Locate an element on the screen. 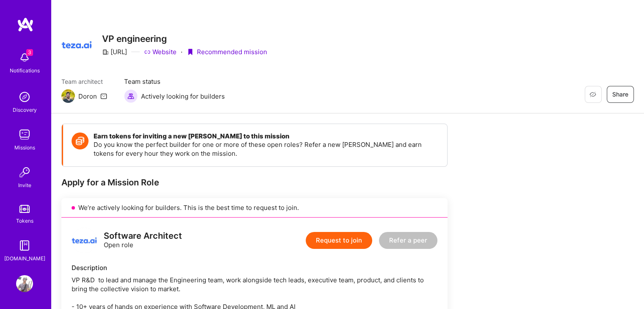  div: Notifications is located at coordinates (24, 70).